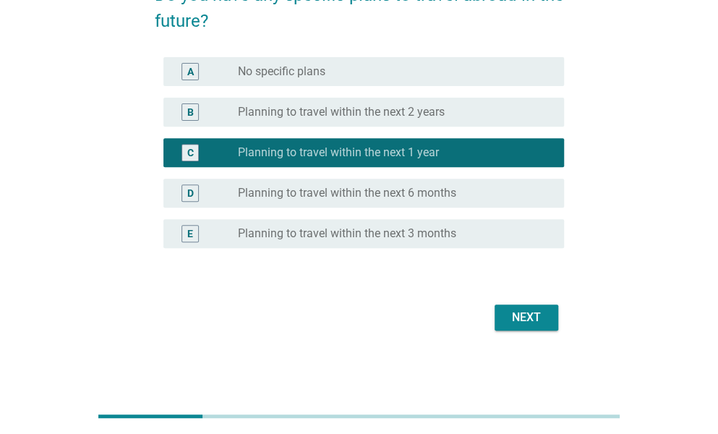  What do you see at coordinates (527, 318) in the screenshot?
I see `button: Next` at bounding box center [527, 318].